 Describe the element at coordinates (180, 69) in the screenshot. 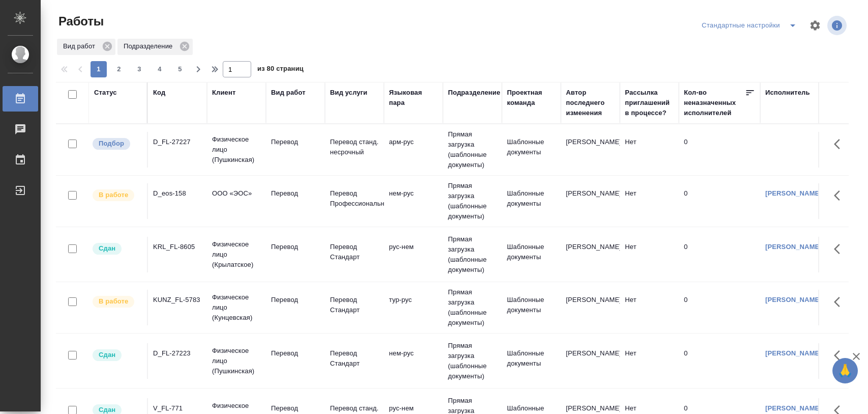

I see `button: 5` at that location.